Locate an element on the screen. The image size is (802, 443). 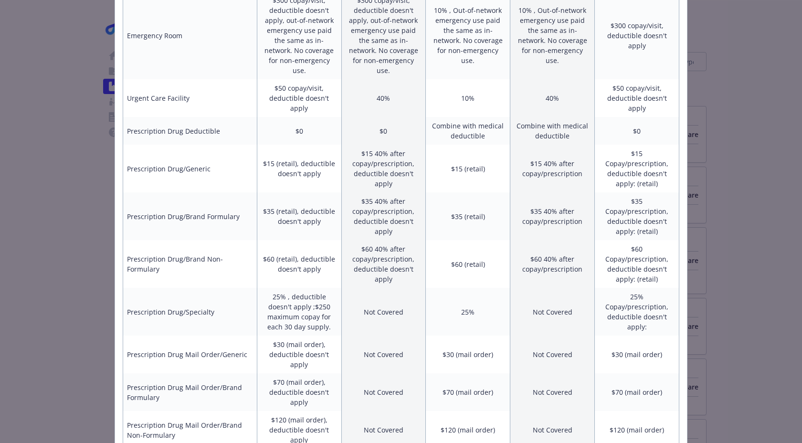
td: $60 Copay/prescription, deductible doesn't apply: (retail) is located at coordinates (637, 264).